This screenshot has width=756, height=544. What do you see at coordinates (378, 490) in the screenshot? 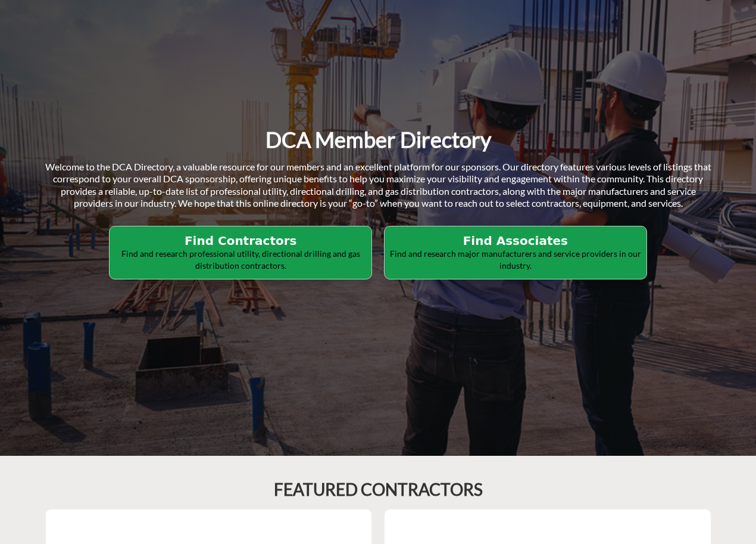
I see `h2: FEATURED CONTRACTORS` at bounding box center [378, 490].